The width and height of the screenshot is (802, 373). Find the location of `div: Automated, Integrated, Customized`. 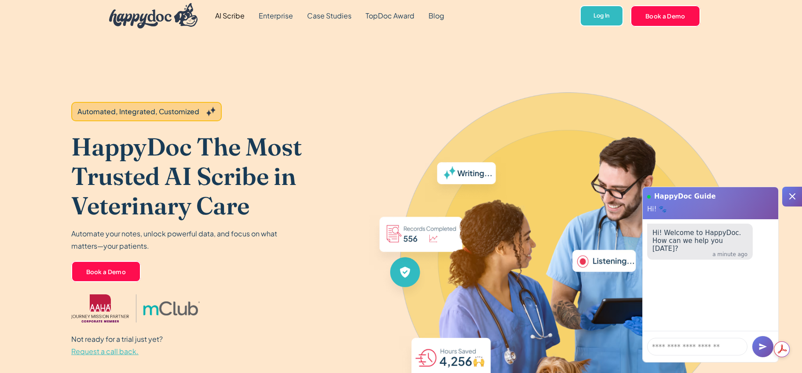

div: Automated, Integrated, Customized is located at coordinates (138, 112).